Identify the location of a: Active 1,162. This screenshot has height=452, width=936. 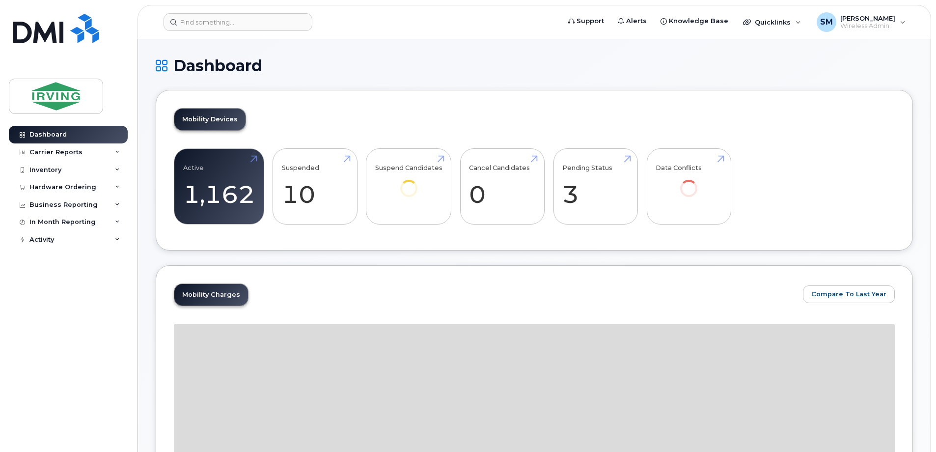
(219, 187).